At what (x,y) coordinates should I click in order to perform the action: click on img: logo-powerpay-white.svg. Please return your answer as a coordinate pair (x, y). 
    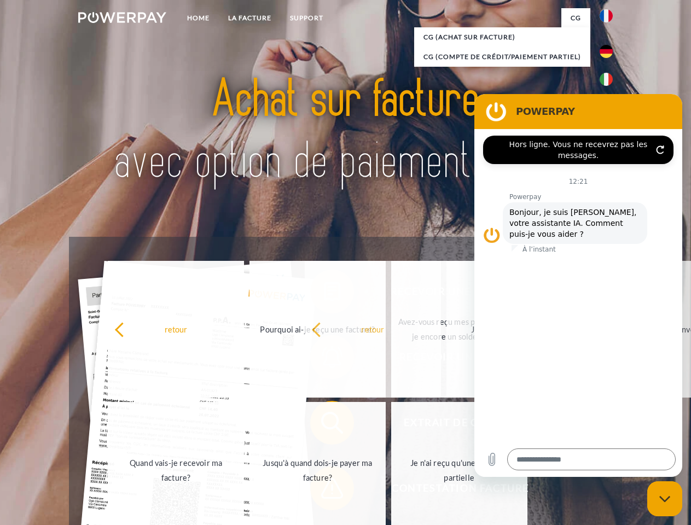
    Looking at the image, I should click on (122, 17).